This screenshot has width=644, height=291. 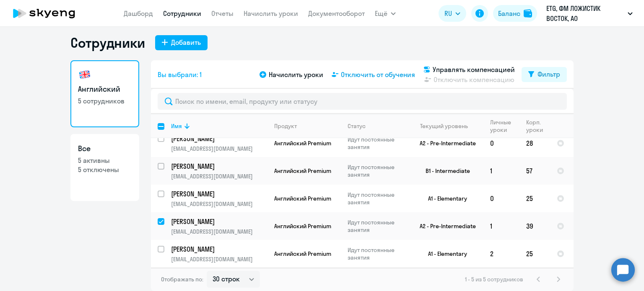 What do you see at coordinates (473, 70) in the screenshot?
I see `span: Управлять компенсацией` at bounding box center [473, 70].